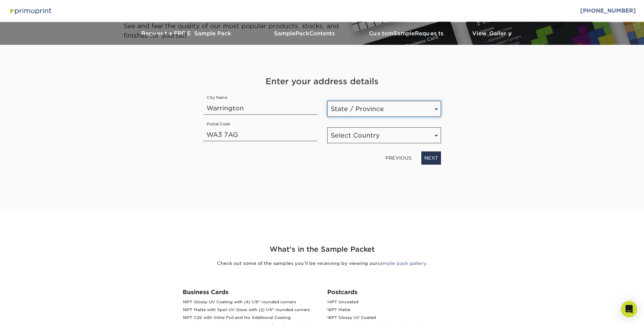  Describe the element at coordinates (404, 33) in the screenshot. I see `span: Sample` at that location.